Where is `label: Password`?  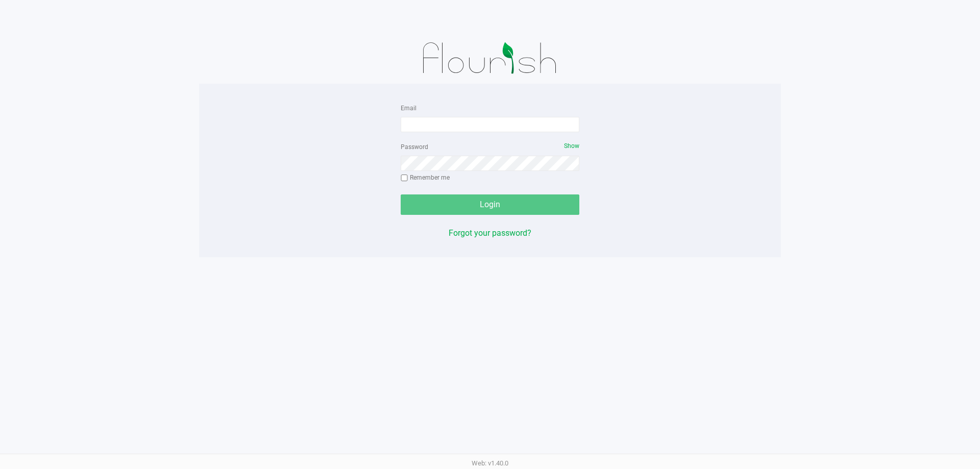
label: Password is located at coordinates (414, 147).